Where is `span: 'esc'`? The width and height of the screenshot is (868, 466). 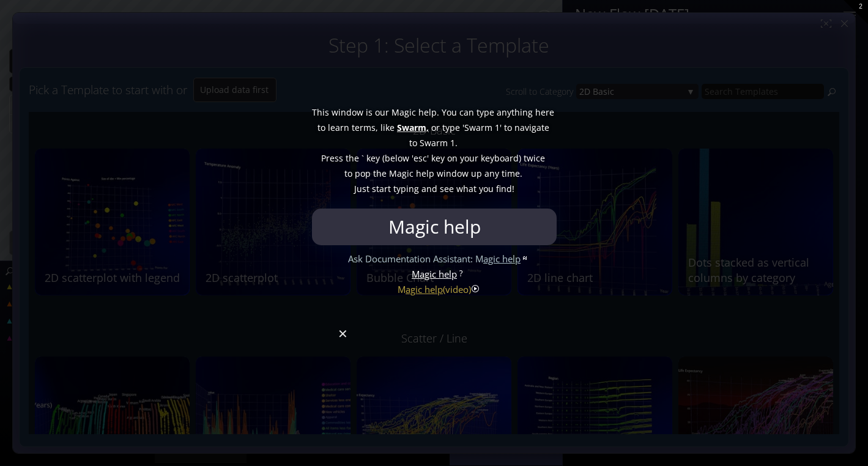 span: 'esc' is located at coordinates (420, 158).